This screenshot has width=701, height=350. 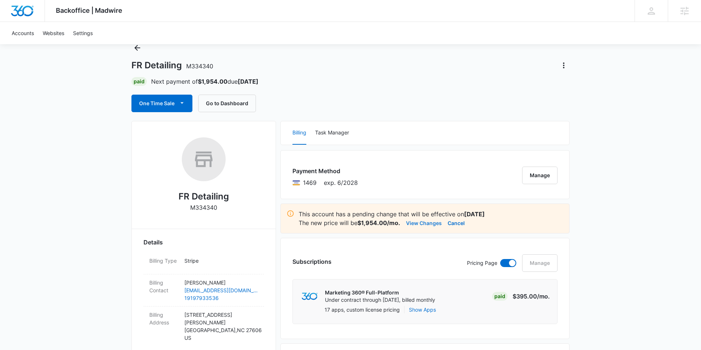 What do you see at coordinates (89, 10) in the screenshot?
I see `span: Backoffice | Madwire` at bounding box center [89, 10].